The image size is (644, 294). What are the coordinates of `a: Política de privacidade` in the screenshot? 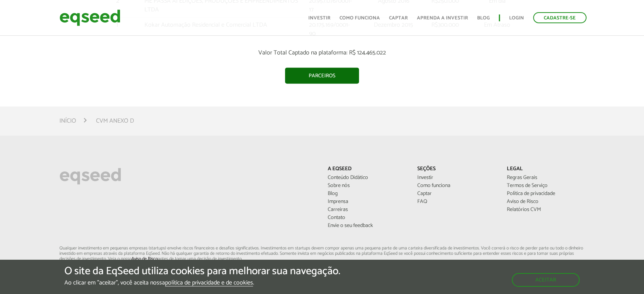 It's located at (545, 194).